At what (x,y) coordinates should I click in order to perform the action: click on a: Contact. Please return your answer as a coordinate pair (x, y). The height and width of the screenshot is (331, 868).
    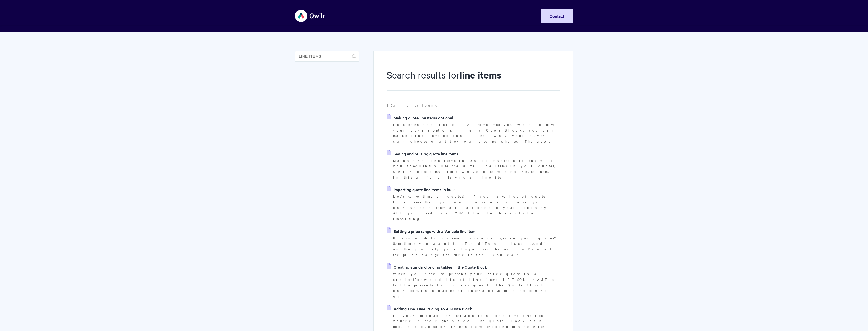
    Looking at the image, I should click on (557, 16).